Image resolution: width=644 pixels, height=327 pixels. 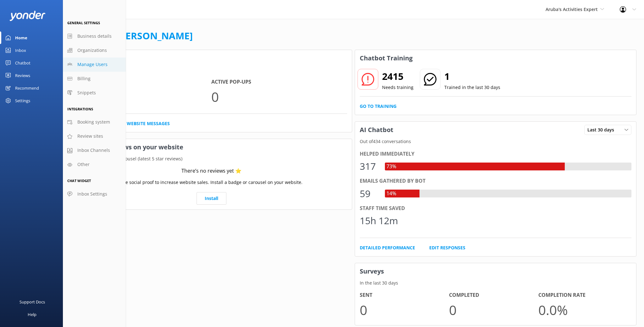 What do you see at coordinates (92, 65) in the screenshot?
I see `span: Manage Users` at bounding box center [92, 65].